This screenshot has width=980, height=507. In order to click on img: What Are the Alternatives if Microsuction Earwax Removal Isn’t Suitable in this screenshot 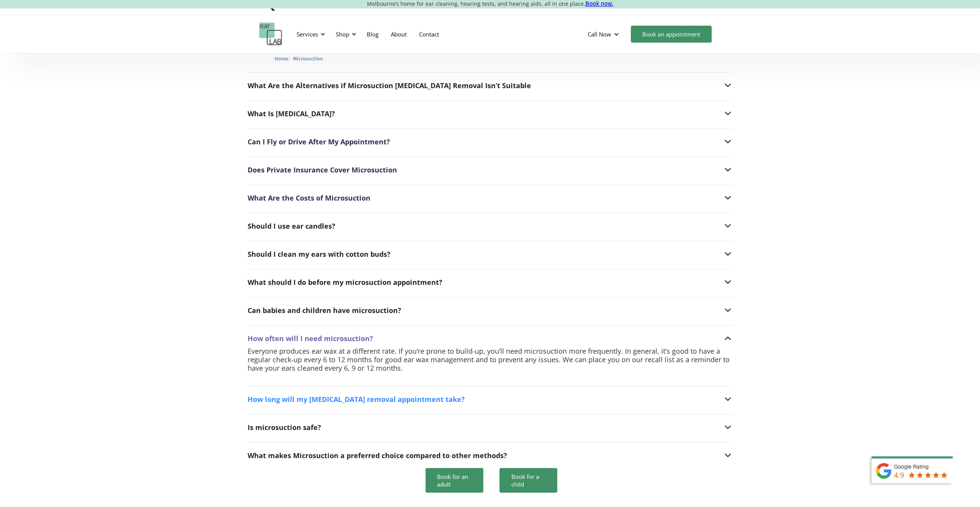, I will do `click(728, 86)`.